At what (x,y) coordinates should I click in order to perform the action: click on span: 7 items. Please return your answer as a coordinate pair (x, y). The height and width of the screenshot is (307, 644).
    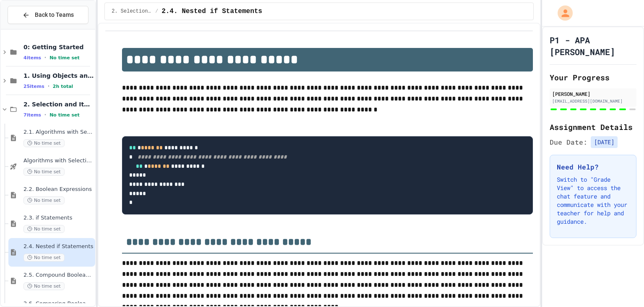
    Looking at the image, I should click on (32, 114).